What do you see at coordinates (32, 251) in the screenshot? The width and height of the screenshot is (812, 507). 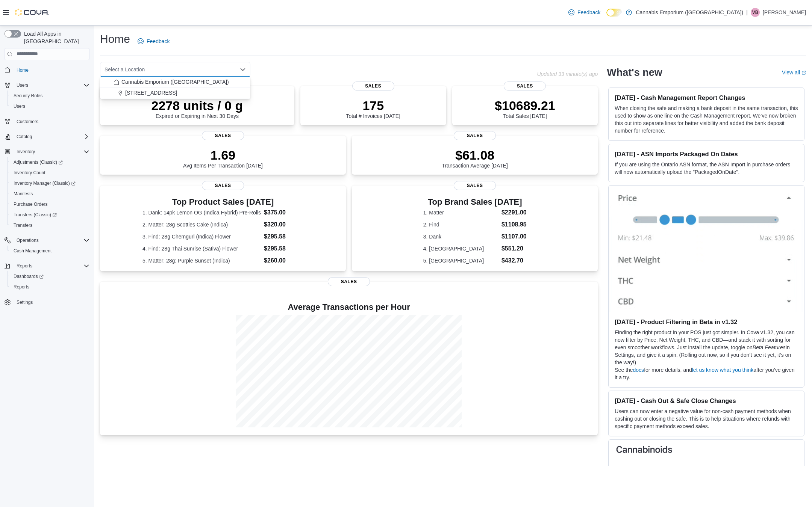 I see `span: Cash Management` at bounding box center [32, 251].